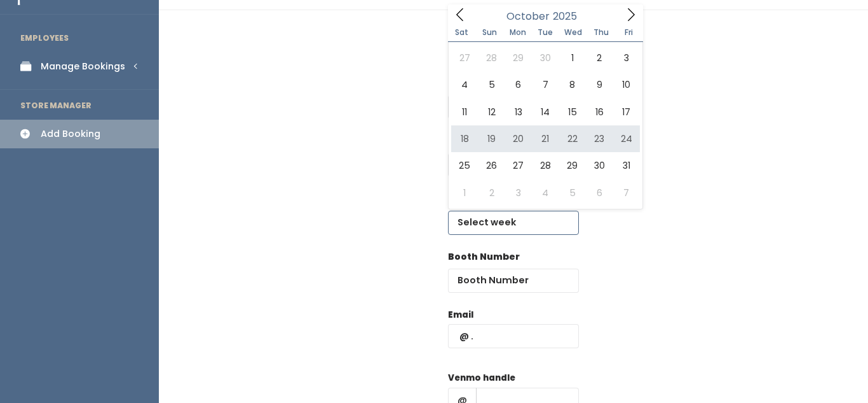 Image resolution: width=868 pixels, height=403 pixels. Describe the element at coordinates (629, 32) in the screenshot. I see `span: Fri` at that location.